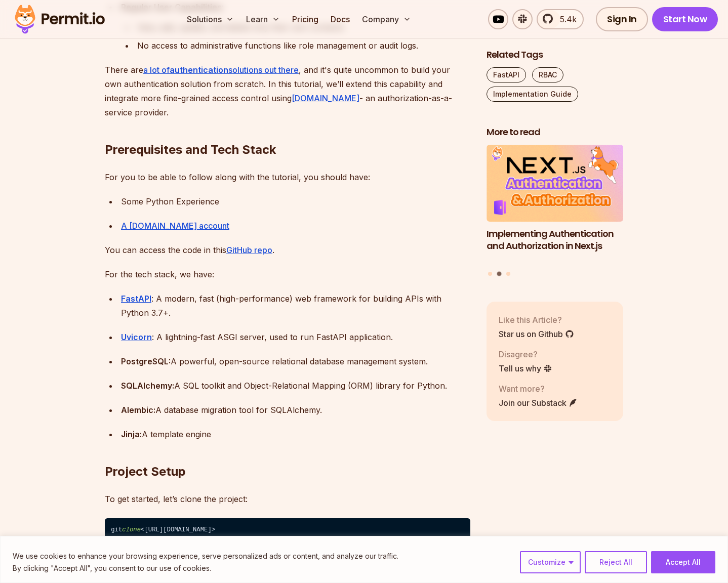  Describe the element at coordinates (536, 334) in the screenshot. I see `a: Star us on Github` at that location.